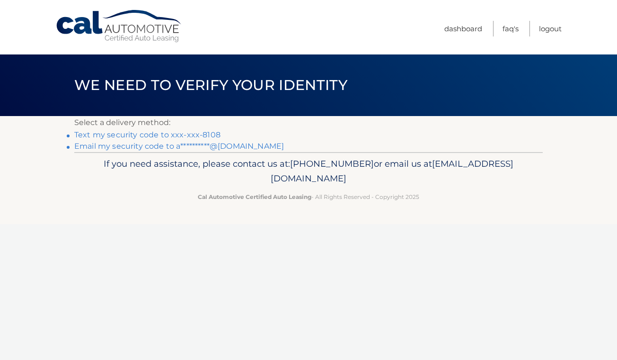 The width and height of the screenshot is (617, 360). Describe the element at coordinates (550, 28) in the screenshot. I see `a: Logout` at that location.